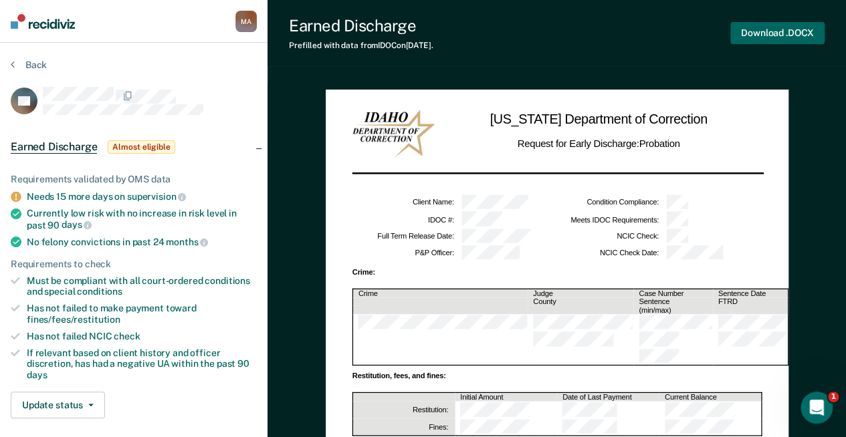  I want to click on button: MA, so click(246, 21).